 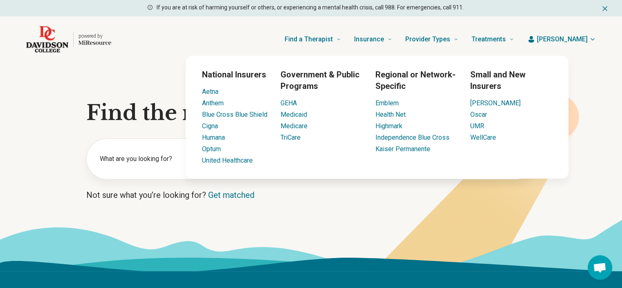 What do you see at coordinates (412, 137) in the screenshot?
I see `a: Independence Blue Cross` at bounding box center [412, 137].